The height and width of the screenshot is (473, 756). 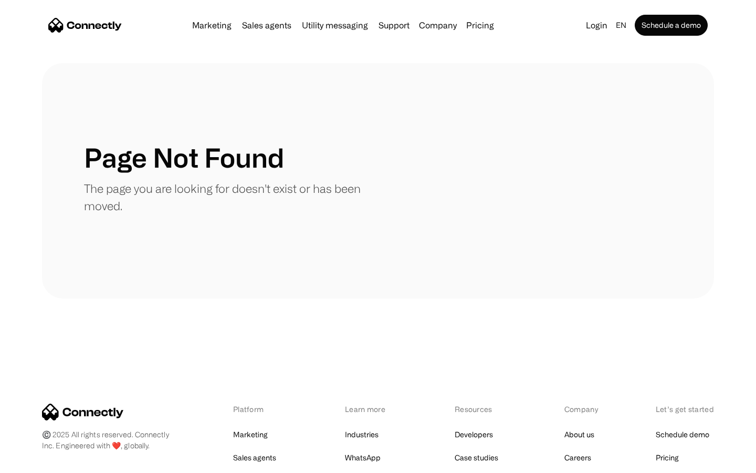 What do you see at coordinates (42, 462) in the screenshot?
I see `ul: Language list` at bounding box center [42, 462].